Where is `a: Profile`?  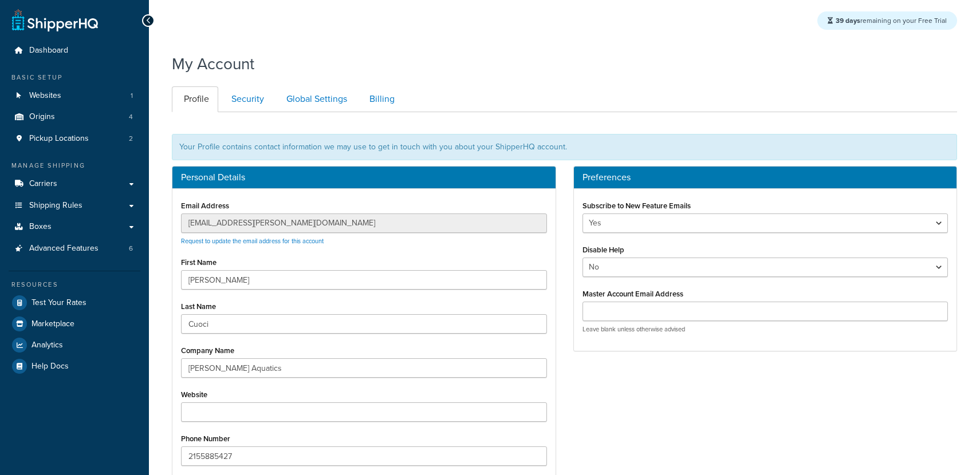 a: Profile is located at coordinates (194, 99).